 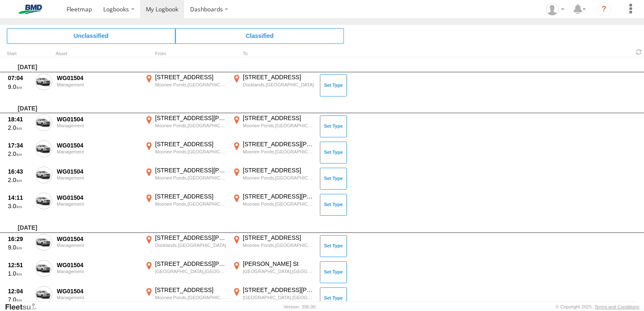 I want to click on span: Refresh, so click(x=639, y=52).